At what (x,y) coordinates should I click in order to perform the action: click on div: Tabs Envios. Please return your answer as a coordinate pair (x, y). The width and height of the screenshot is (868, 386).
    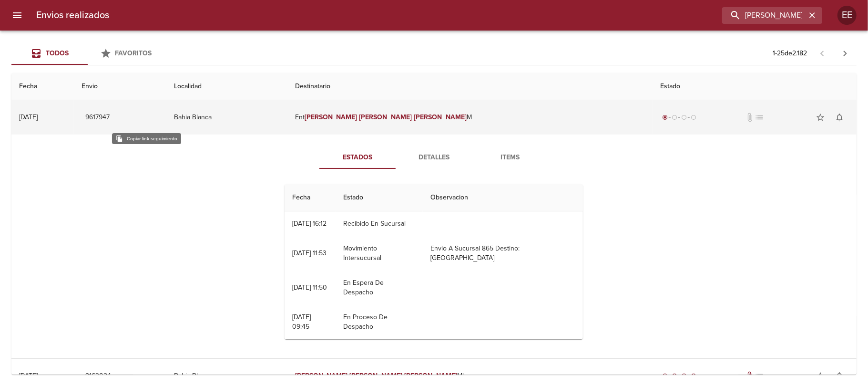
    Looking at the image, I should click on (88, 53).